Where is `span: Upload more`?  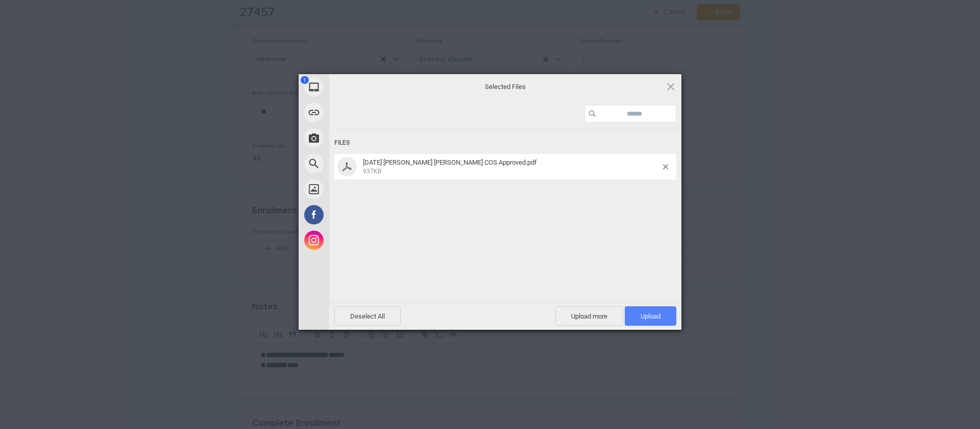 span: Upload more is located at coordinates (589, 316).